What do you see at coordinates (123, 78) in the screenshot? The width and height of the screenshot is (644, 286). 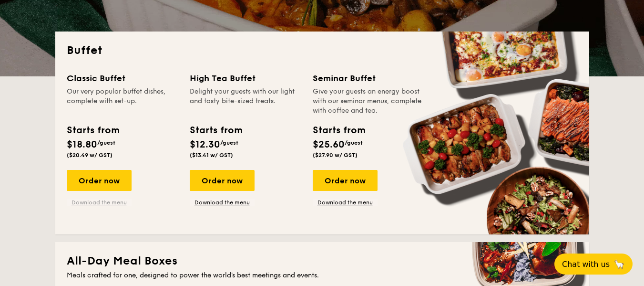 I see `div: Classic Buffet` at bounding box center [123, 78].